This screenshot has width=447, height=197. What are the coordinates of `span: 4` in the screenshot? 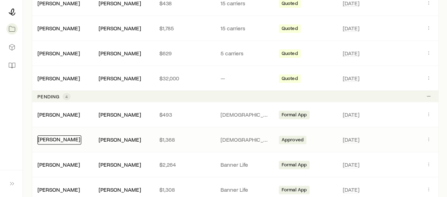 It's located at (66, 97).